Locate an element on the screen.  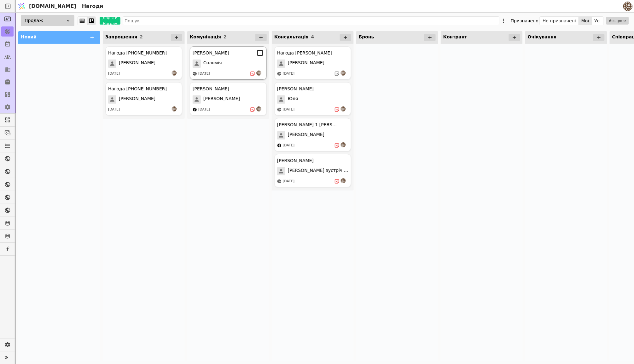
span: Запрошення is located at coordinates (121, 37).